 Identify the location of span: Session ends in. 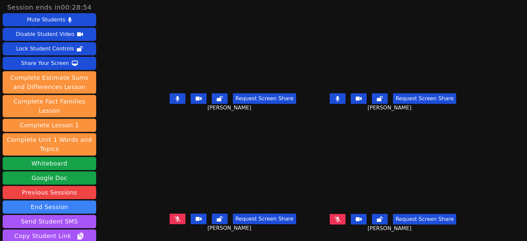
(49, 7).